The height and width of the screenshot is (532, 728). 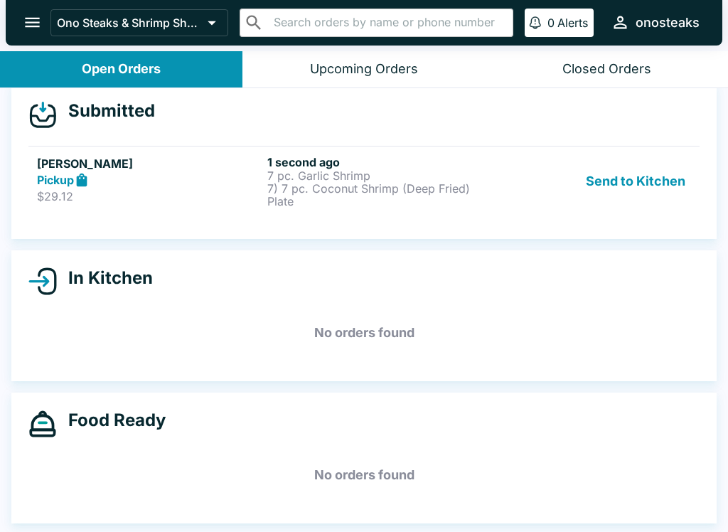 I want to click on p: $29.12, so click(x=149, y=196).